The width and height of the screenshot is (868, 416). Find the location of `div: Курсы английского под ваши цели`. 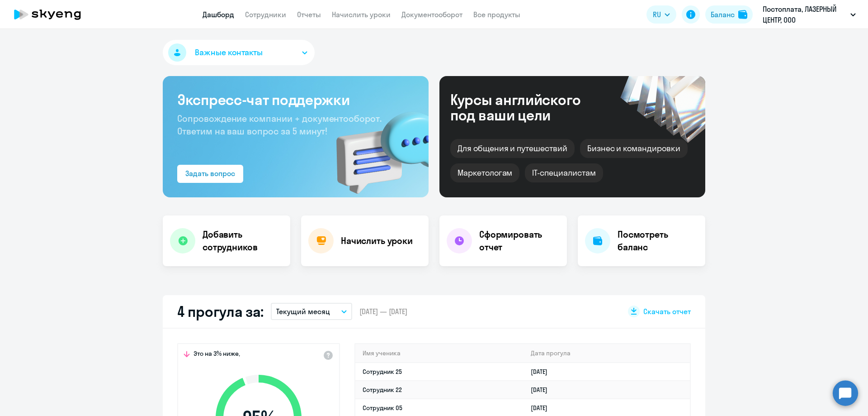

div: Курсы английского под ваши цели is located at coordinates (528, 107).